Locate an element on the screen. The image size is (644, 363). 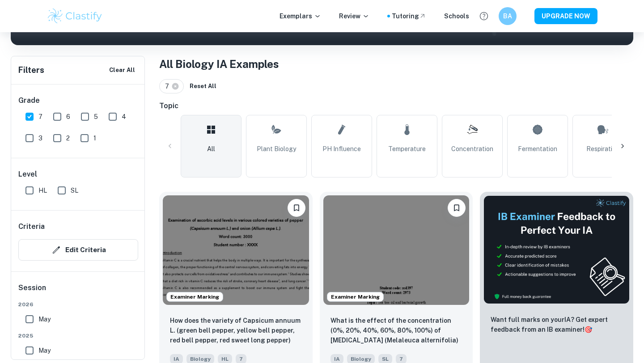
p: What is the effect of the concentration (0%, 20%, 40%, 60%, 80%, 100%) of tea tree (Melaleuca alt... is located at coordinates (396, 331).